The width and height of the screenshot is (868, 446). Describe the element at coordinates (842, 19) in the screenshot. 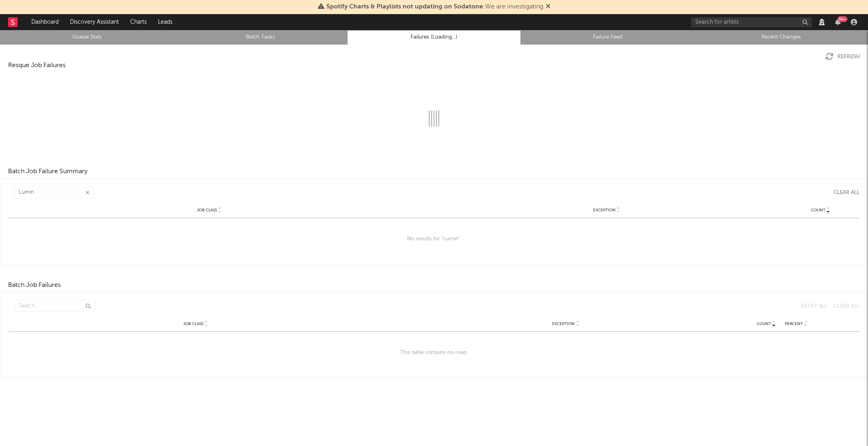

I see `div: 99 +` at that location.